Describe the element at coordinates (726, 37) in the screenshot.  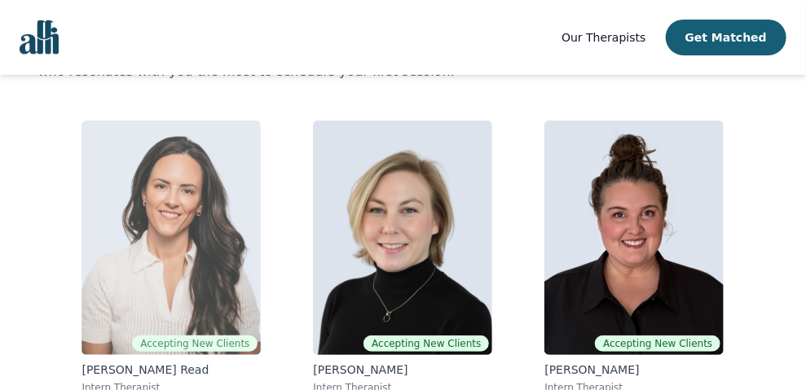
I see `button: Get Matched` at that location.